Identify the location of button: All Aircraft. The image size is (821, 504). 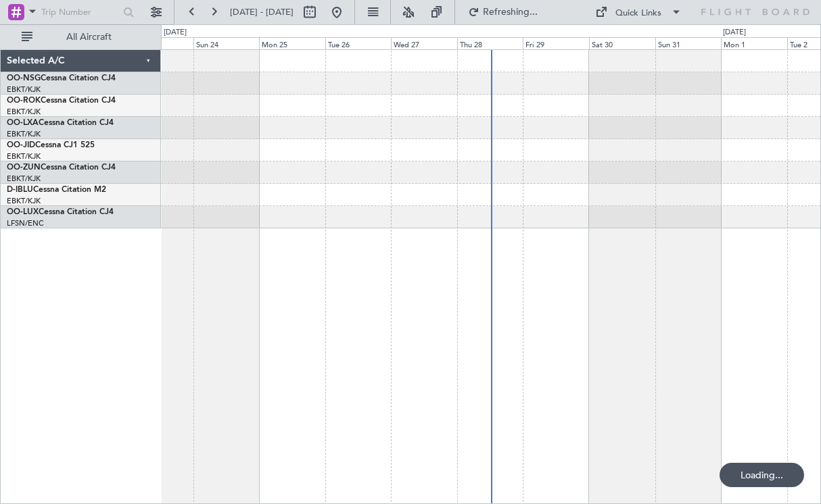
(80, 37).